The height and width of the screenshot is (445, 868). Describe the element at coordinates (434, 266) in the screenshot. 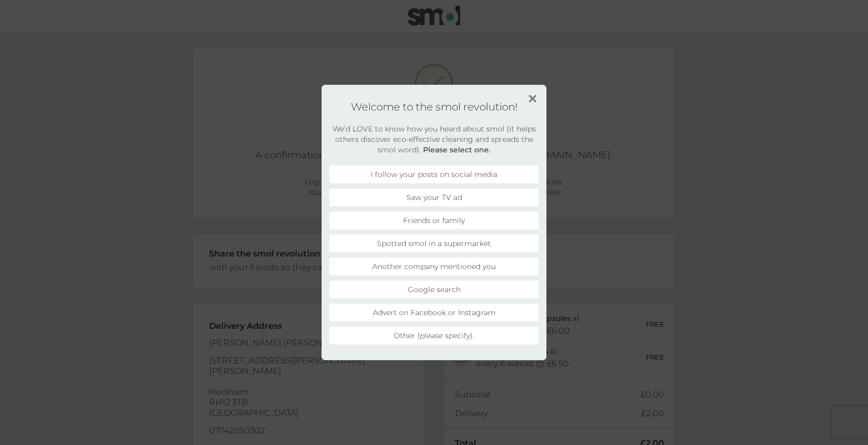

I see `li: Another company mentioned you` at that location.